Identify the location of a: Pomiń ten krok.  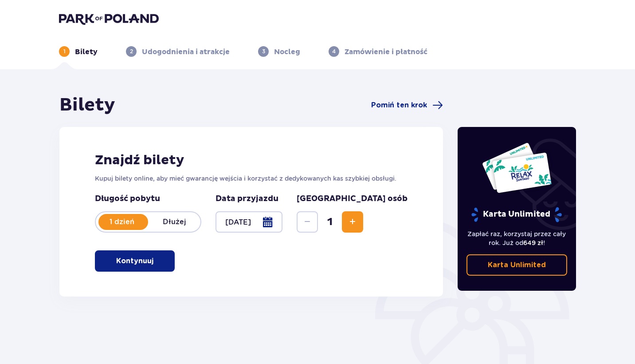
(407, 105).